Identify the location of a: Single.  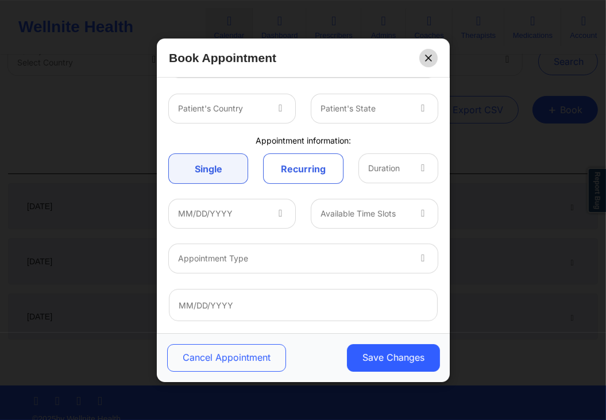
(208, 168).